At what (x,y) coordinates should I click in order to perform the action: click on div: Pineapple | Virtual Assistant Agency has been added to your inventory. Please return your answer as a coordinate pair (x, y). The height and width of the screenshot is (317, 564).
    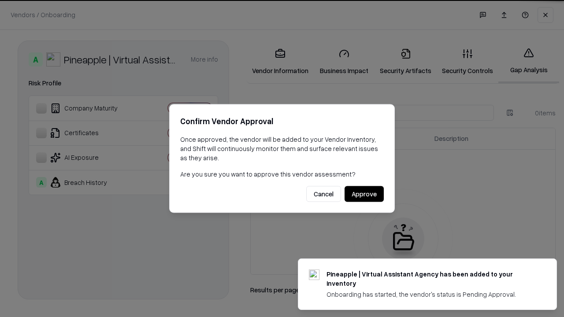
    Looking at the image, I should click on (431, 279).